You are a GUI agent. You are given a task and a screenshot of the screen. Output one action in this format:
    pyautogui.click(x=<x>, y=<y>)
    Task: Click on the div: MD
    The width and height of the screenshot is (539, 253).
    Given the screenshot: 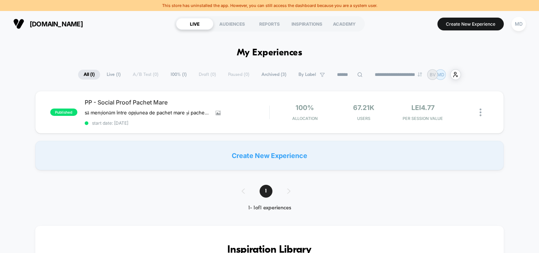 What is the action you would take?
    pyautogui.click(x=518, y=24)
    